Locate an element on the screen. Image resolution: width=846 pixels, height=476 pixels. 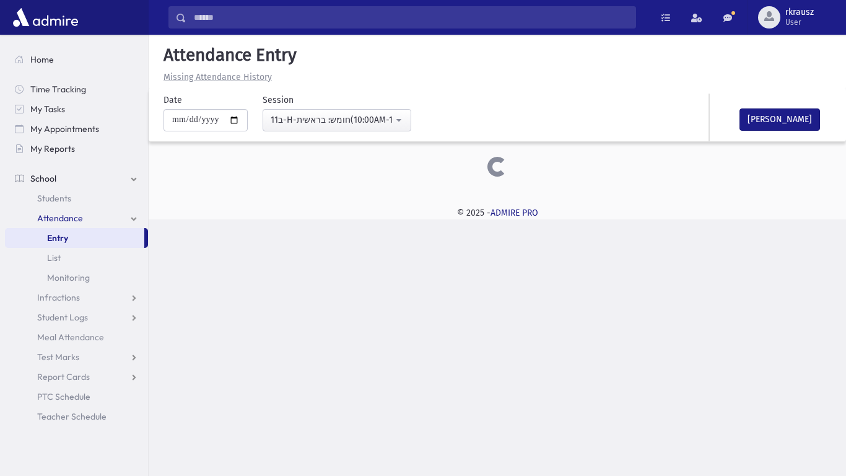
a: Meal Attendance is located at coordinates (76, 337).